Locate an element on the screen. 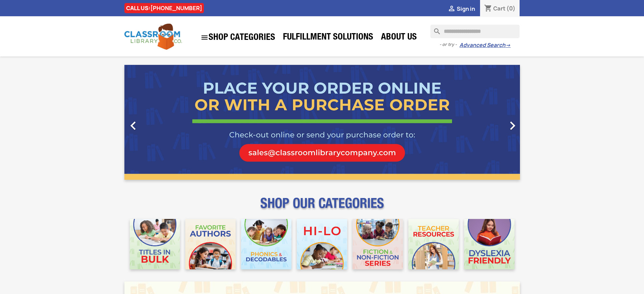 The width and height of the screenshot is (644, 294). a:  Sign in is located at coordinates (461, 9).